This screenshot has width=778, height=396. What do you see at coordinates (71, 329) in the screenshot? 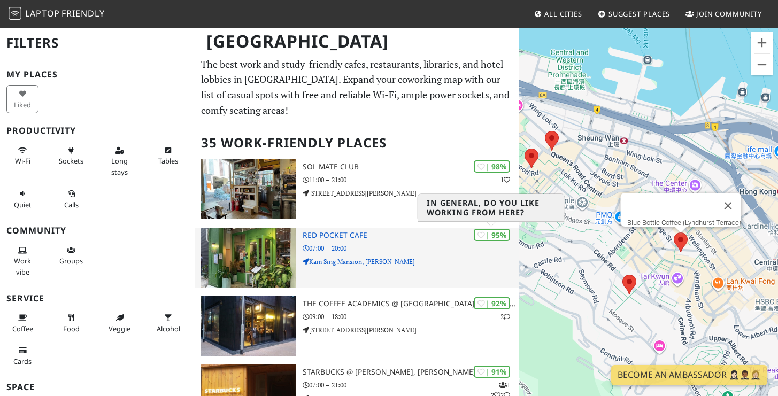
I see `span: Food` at bounding box center [71, 329].